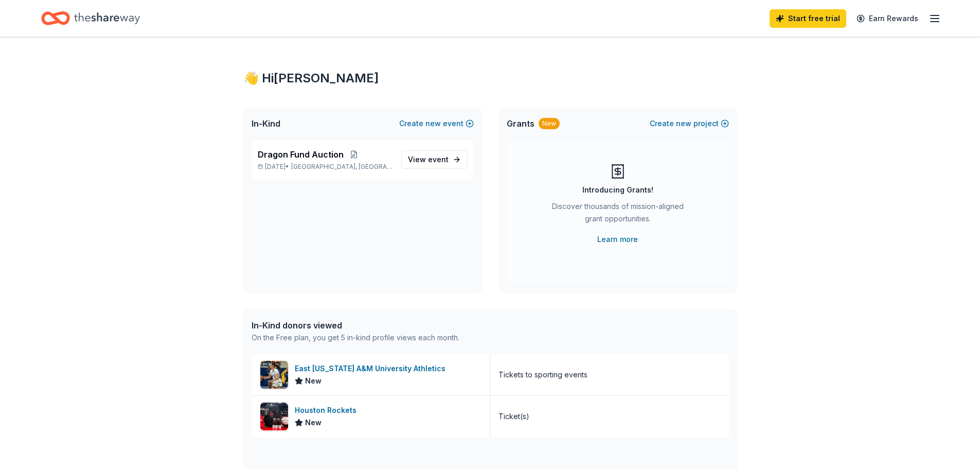  Describe the element at coordinates (428, 160) in the screenshot. I see `span: View` at that location.